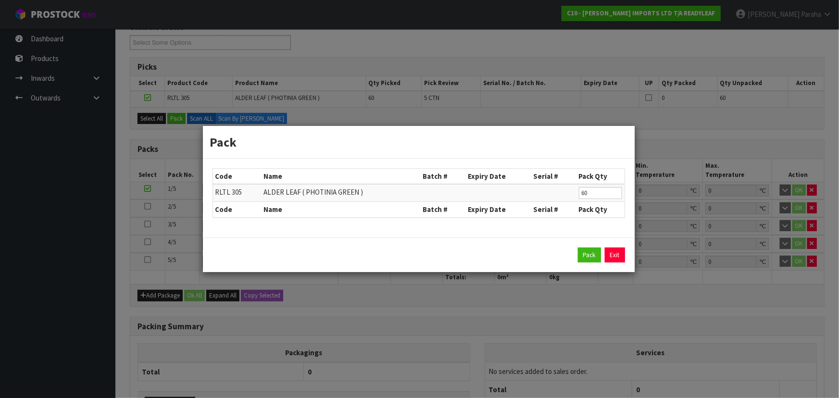 This screenshot has width=839, height=398. I want to click on span: ALDER LEAF ( PHOTINIA GREEN ), so click(313, 192).